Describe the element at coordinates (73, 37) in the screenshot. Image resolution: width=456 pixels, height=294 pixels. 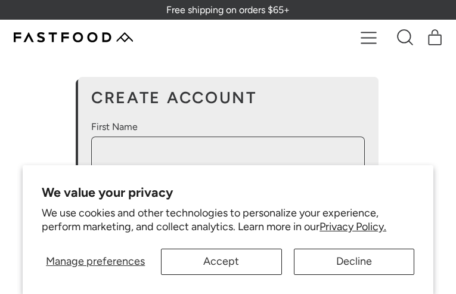
I see `a: Fastfood` at that location.